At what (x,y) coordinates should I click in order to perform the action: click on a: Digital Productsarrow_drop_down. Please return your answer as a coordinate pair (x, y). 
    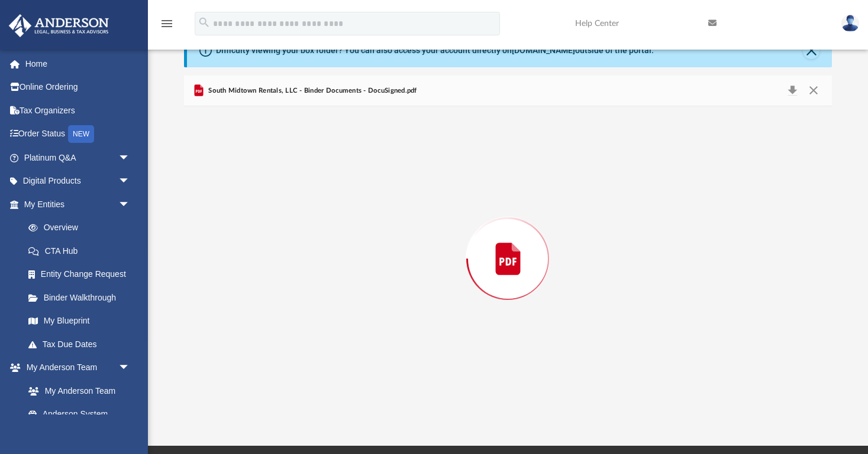
    Looking at the image, I should click on (78, 181).